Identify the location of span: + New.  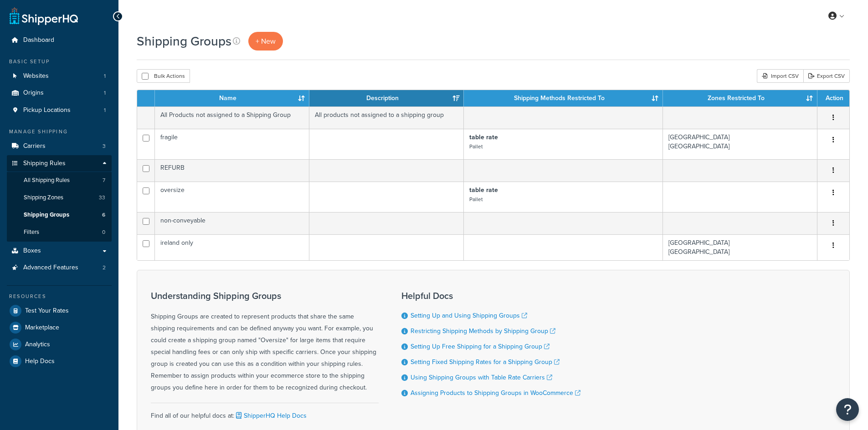
(265, 41).